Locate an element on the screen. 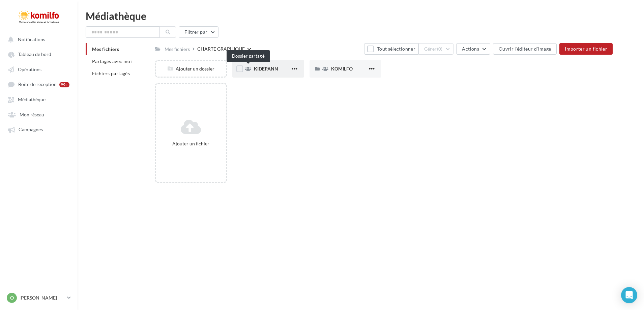  button: Actions is located at coordinates (473, 49).